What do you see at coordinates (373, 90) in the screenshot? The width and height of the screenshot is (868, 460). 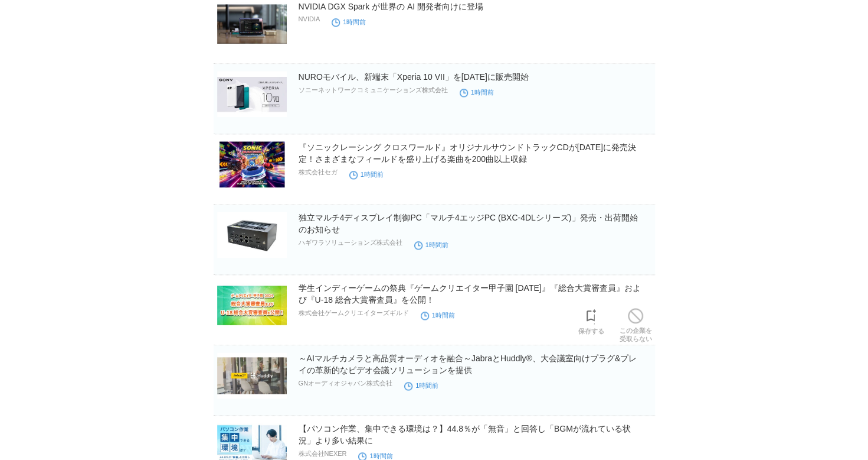 I see `p: ソニーネットワークコミュニケーションズ株式会社` at bounding box center [373, 90].